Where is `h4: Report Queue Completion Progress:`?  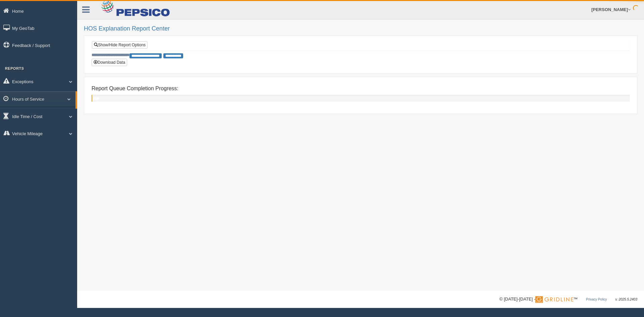 h4: Report Queue Completion Progress: is located at coordinates (360, 89).